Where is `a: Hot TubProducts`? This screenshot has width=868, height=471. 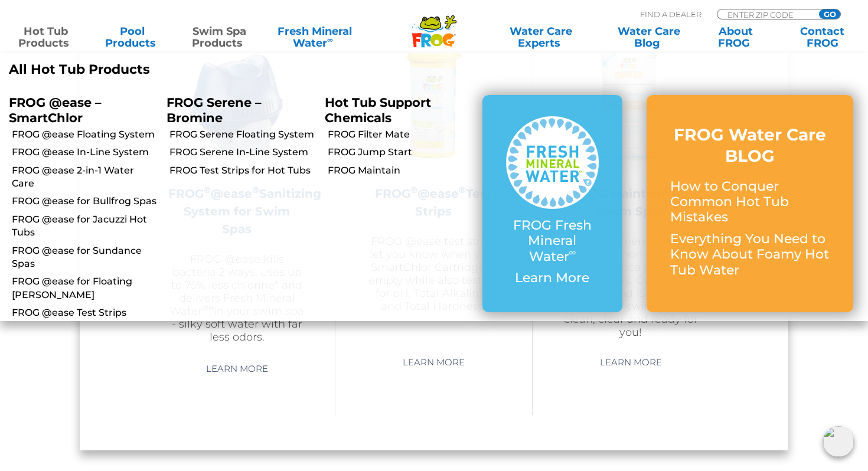
a: Hot TubProducts is located at coordinates (46, 37).